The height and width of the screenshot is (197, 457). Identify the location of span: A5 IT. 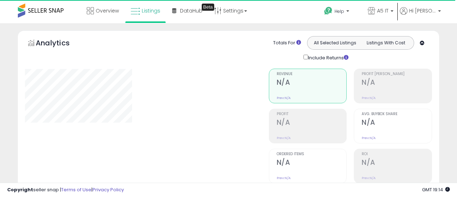
(383, 11).